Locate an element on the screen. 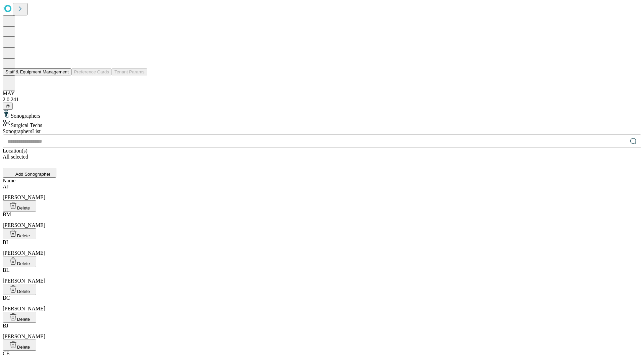  div: Surgical Techs is located at coordinates (322, 124).